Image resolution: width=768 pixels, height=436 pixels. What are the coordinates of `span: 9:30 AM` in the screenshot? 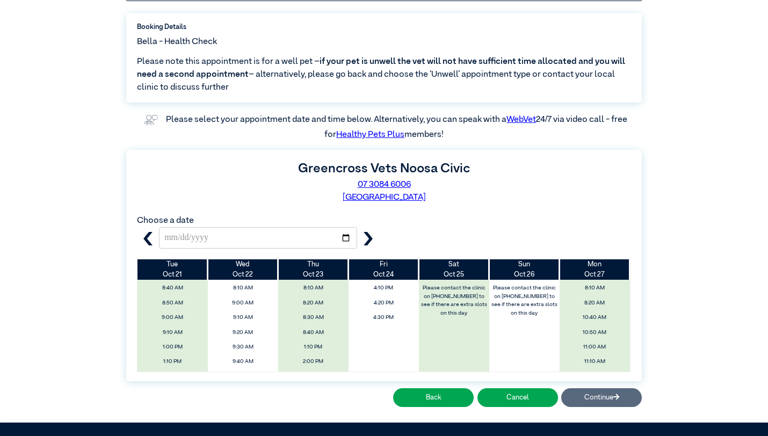 It's located at (243, 347).